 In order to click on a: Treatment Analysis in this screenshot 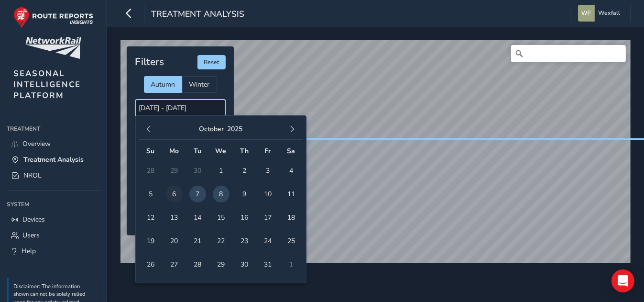, I will do `click(53, 159)`.